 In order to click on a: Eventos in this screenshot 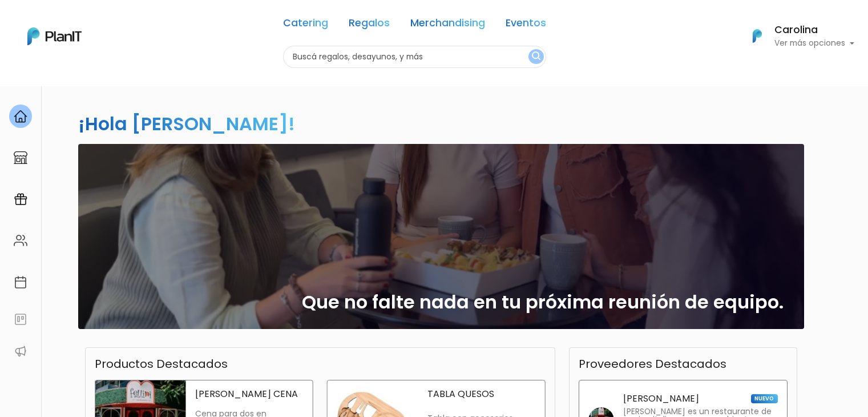, I will do `click(526, 25)`.